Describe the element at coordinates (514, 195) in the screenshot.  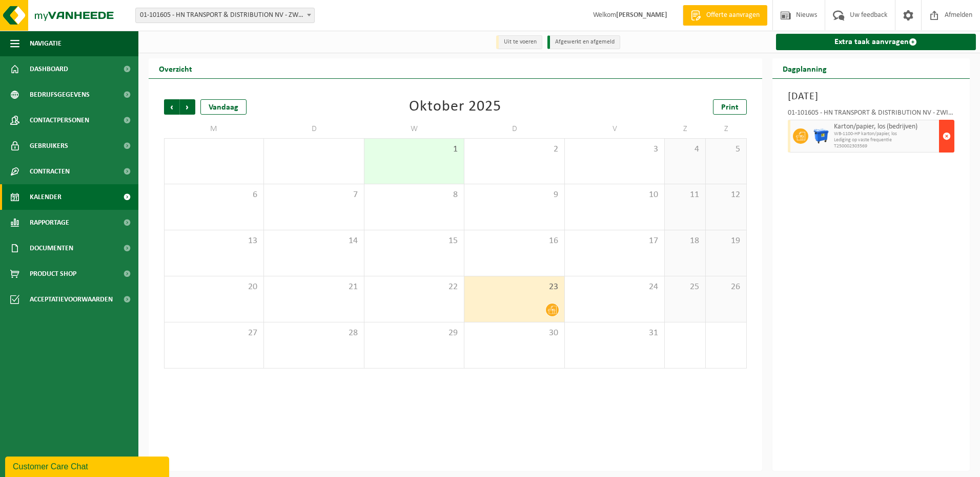
I see `span: 9` at that location.